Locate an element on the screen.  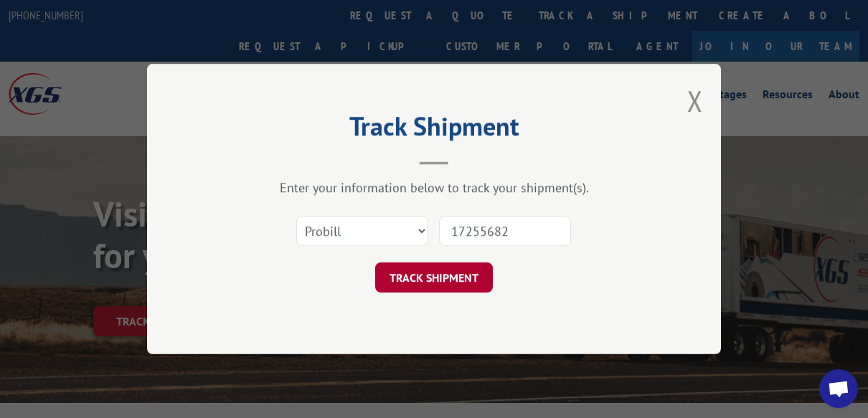
button: TRACK SHIPMENT is located at coordinates (434, 277).